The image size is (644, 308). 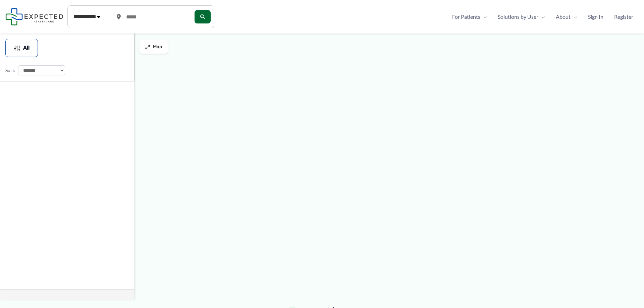 What do you see at coordinates (21, 48) in the screenshot?
I see `button: All` at bounding box center [21, 48].